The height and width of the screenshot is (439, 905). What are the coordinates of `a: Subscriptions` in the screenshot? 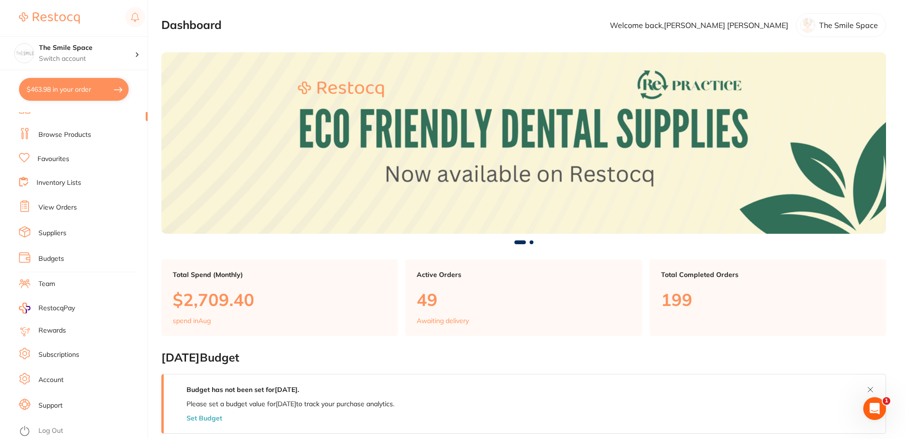 It's located at (59, 355).